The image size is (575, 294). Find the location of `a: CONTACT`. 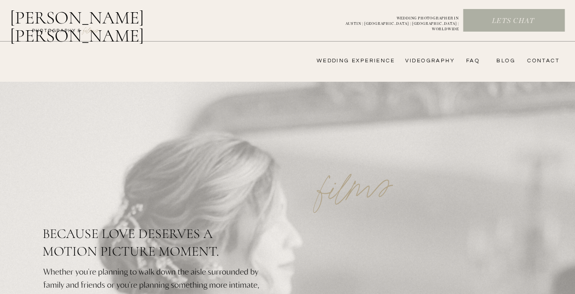

a: CONTACT is located at coordinates (542, 61).